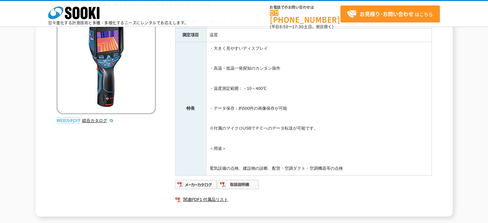 The image size is (488, 223). I want to click on th: 特長, so click(191, 109).